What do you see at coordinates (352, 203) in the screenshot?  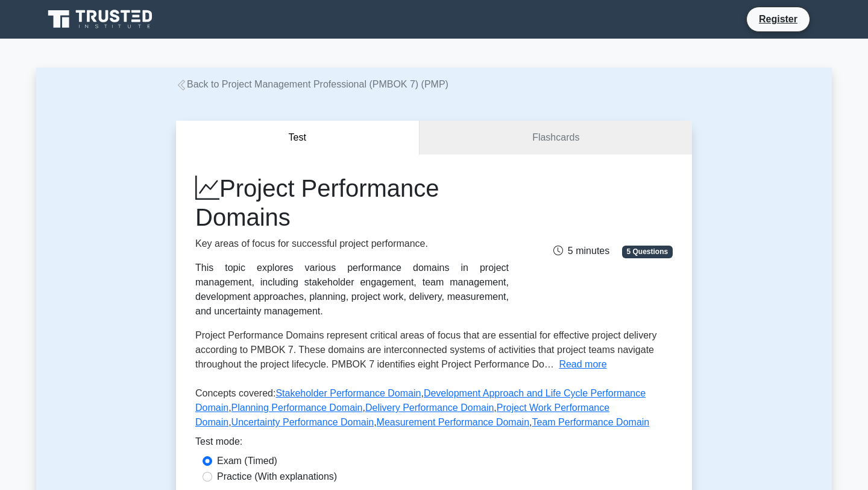 I see `h1: Project Performance Domains` at bounding box center [352, 203].